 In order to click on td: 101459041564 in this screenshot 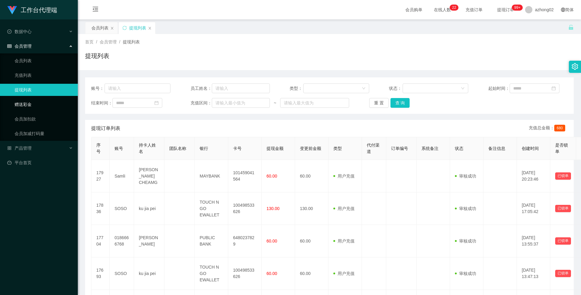, I will do `click(245, 176)`.